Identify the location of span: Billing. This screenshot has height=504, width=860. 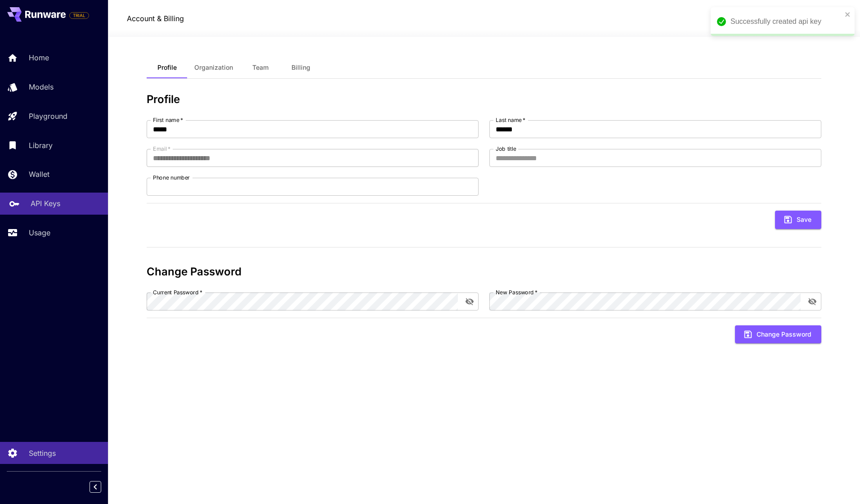
(301, 68).